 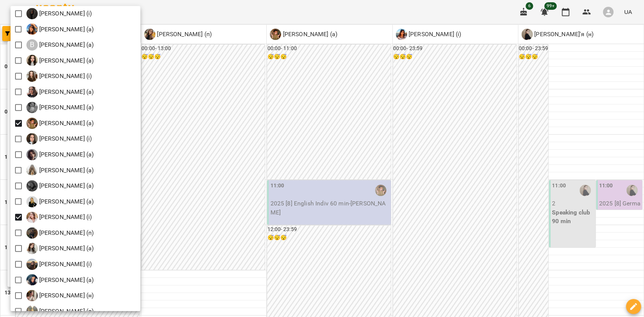 I want to click on div: Зайко Валерія (а), so click(x=60, y=248).